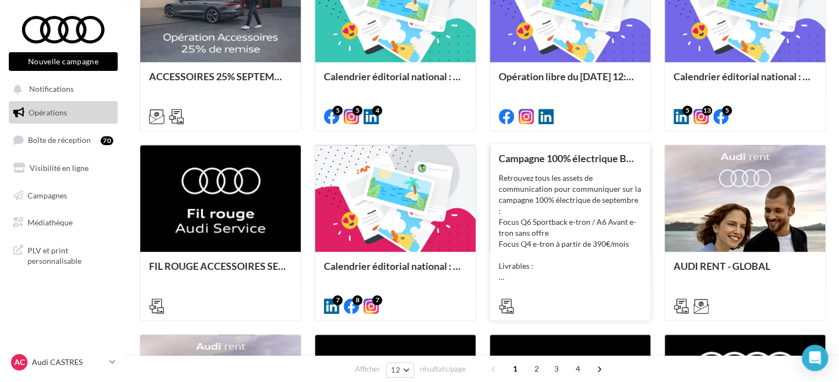 The image size is (839, 382). I want to click on span: 1, so click(515, 369).